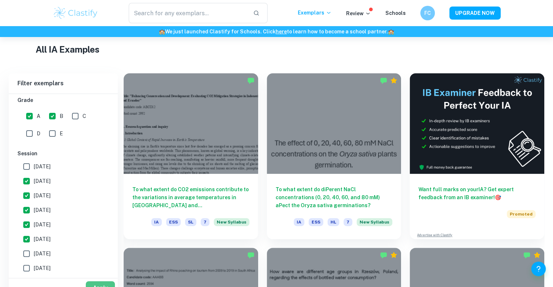 The width and height of the screenshot is (553, 287). What do you see at coordinates (188, 13) in the screenshot?
I see `input: Search for any exemplars...` at bounding box center [188, 13].